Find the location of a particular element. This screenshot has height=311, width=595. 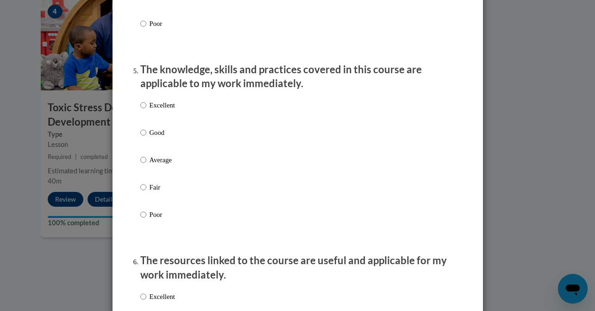

p: Good is located at coordinates (162, 133).